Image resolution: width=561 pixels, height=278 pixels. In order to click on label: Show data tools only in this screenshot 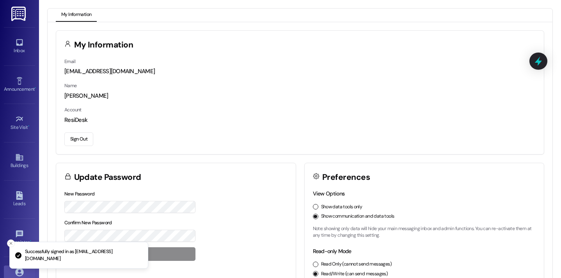, I will do `click(342, 207)`.